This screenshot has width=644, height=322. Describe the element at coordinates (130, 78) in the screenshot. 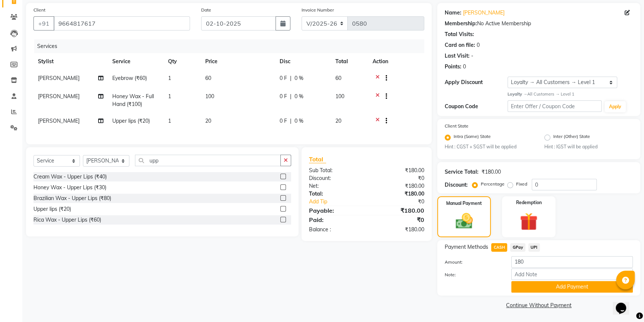

I see `span: Eyebrow (₹60)` at that location.